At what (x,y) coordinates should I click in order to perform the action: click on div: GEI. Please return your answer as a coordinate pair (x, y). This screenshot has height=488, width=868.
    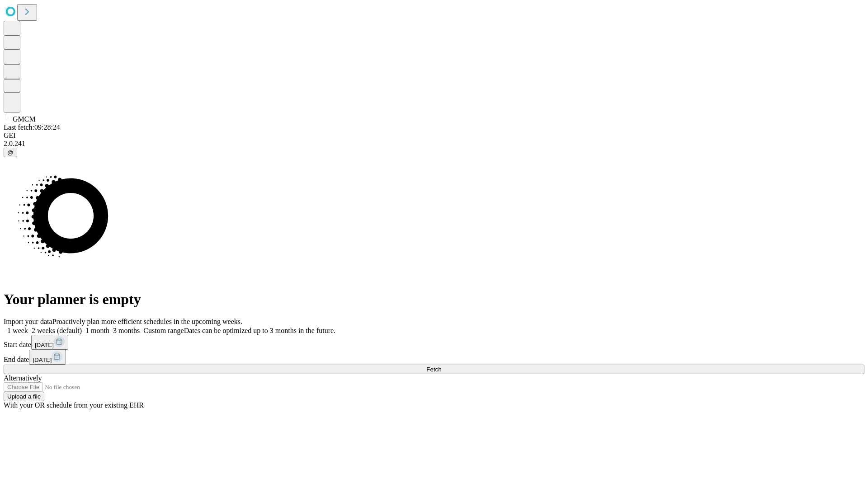
    Looking at the image, I should click on (434, 135).